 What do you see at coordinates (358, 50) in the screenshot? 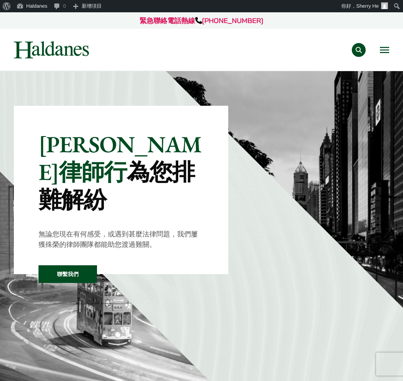
I see `button: Search` at bounding box center [358, 50].